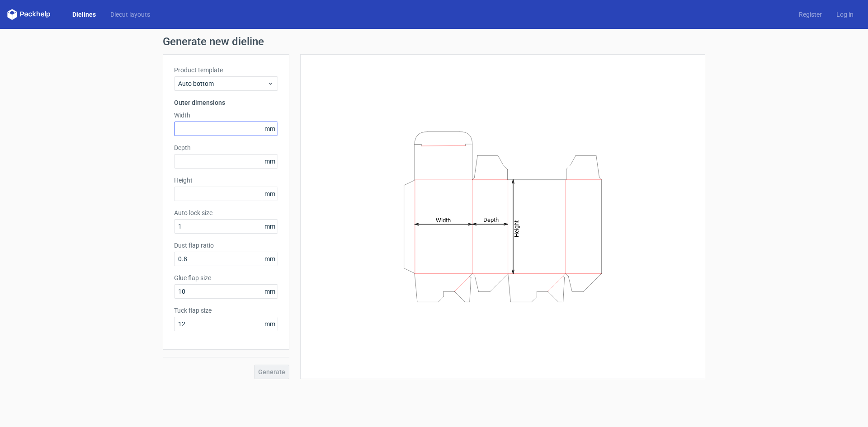 This screenshot has height=427, width=868. What do you see at coordinates (226, 245) in the screenshot?
I see `label: Dust flap ratio` at bounding box center [226, 245].